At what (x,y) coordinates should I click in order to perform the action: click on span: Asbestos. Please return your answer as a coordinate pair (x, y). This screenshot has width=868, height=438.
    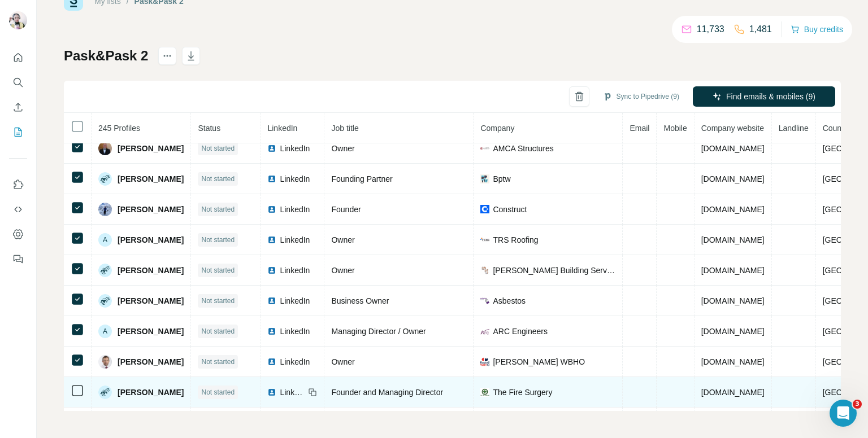
    Looking at the image, I should click on (509, 301).